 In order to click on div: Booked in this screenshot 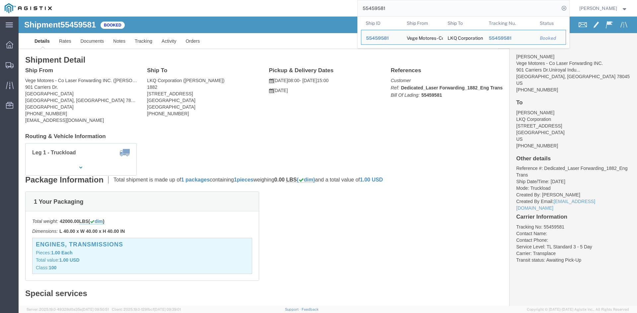, I will do `click(550, 38)`.